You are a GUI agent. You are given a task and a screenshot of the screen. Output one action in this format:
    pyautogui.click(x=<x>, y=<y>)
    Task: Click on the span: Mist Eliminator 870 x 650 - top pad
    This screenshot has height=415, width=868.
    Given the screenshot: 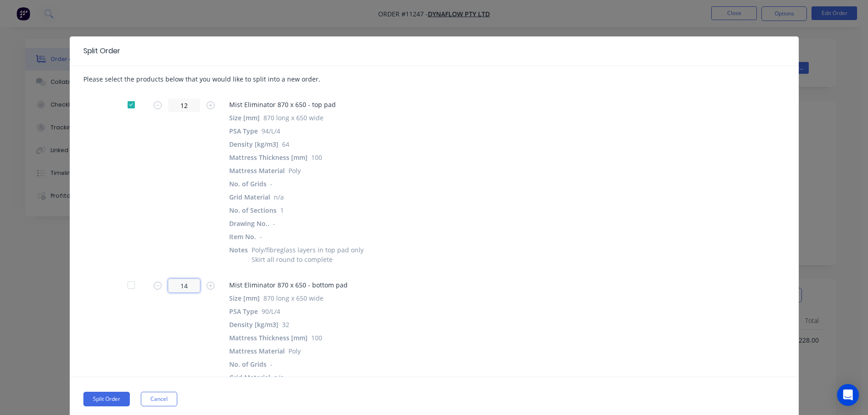 What is the action you would take?
    pyautogui.click(x=282, y=104)
    